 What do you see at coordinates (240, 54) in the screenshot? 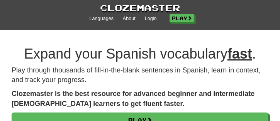
I see `u: fast` at bounding box center [240, 54].